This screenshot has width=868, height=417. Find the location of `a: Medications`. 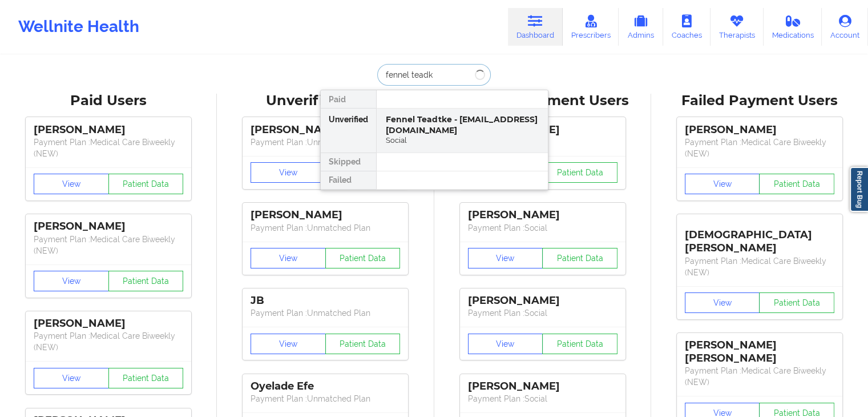

a: Medications is located at coordinates (793, 27).